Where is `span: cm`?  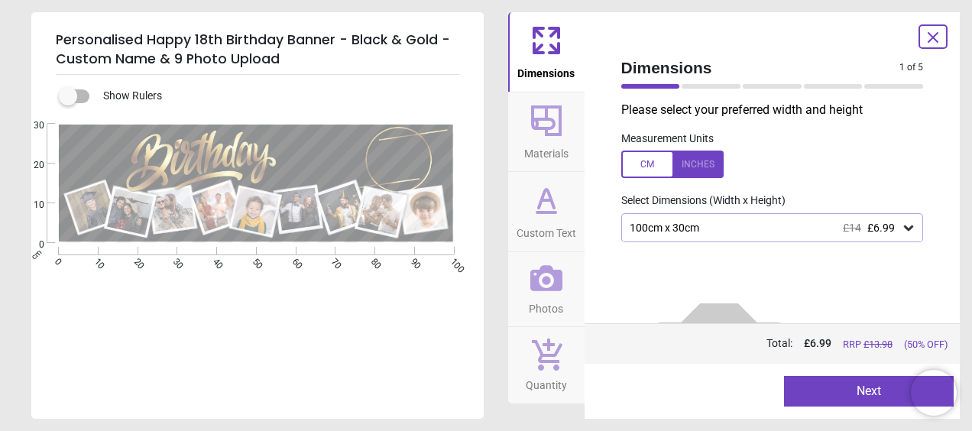
span: cm is located at coordinates (37, 254).